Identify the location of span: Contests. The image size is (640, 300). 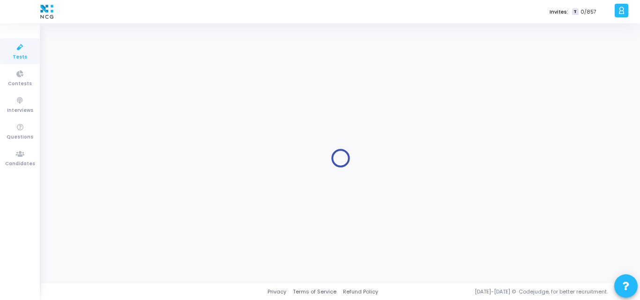
(20, 84).